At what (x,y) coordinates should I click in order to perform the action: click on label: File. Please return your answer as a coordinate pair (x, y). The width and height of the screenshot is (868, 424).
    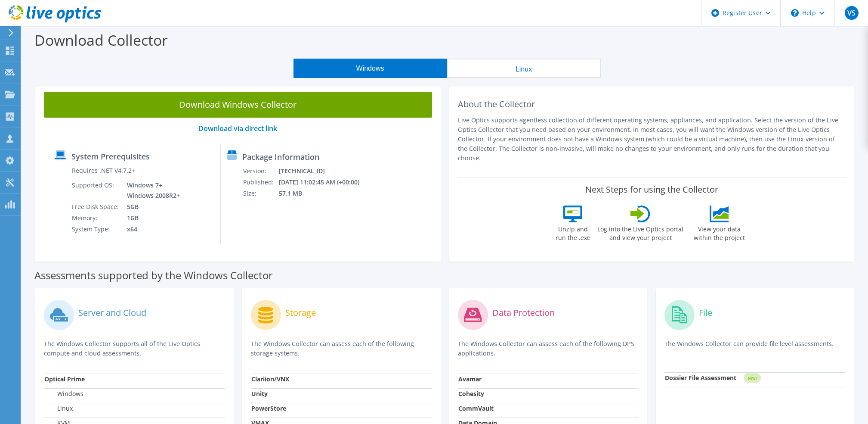
    Looking at the image, I should click on (705, 312).